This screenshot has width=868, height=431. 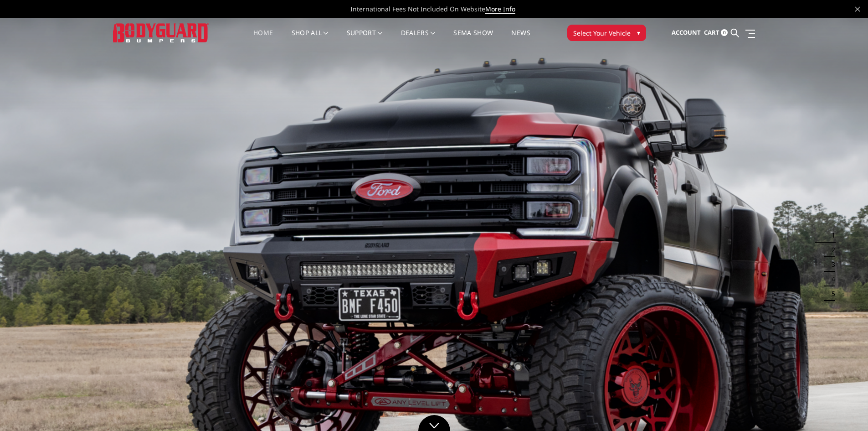 I want to click on a: News, so click(x=520, y=38).